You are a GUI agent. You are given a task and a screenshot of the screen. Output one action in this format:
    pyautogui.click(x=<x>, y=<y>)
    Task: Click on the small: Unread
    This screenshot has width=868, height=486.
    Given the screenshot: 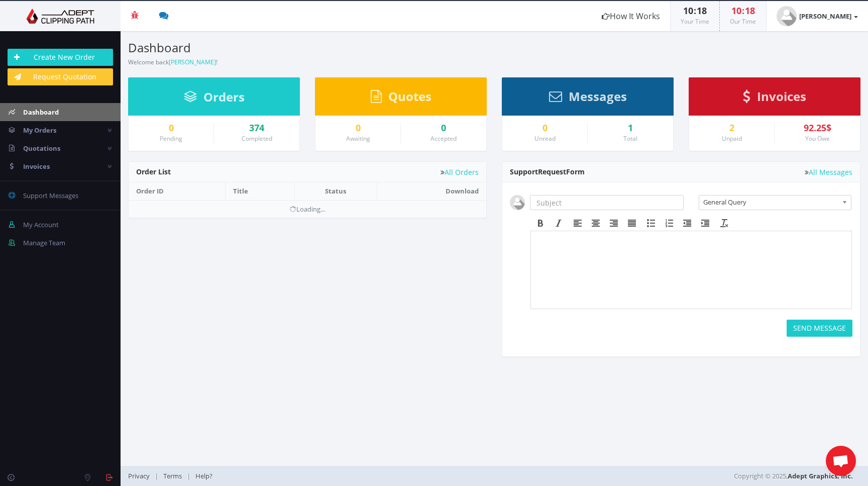 What is the action you would take?
    pyautogui.click(x=545, y=138)
    